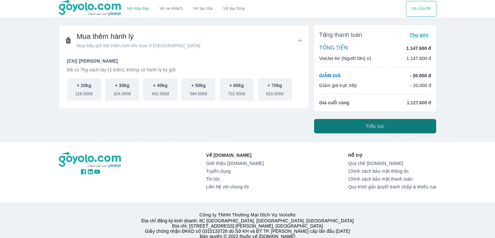 The width and height of the screenshot is (495, 238). Describe the element at coordinates (419, 35) in the screenshot. I see `span: Thu gọn` at that location.